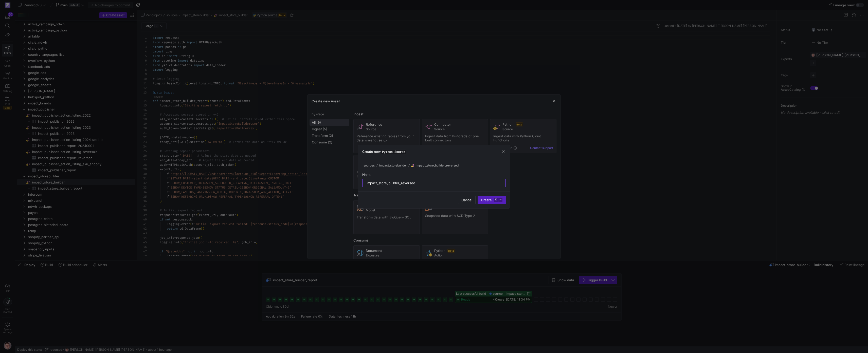 The width and height of the screenshot is (868, 353). I want to click on span: sources, so click(369, 166).